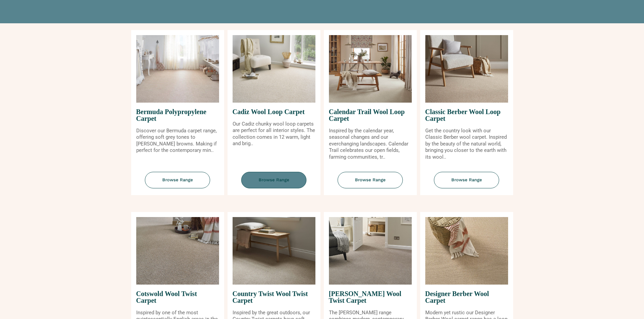 This screenshot has height=319, width=644. Describe the element at coordinates (274, 69) in the screenshot. I see `img: Cadiz Wool Loop Carpet` at that location.